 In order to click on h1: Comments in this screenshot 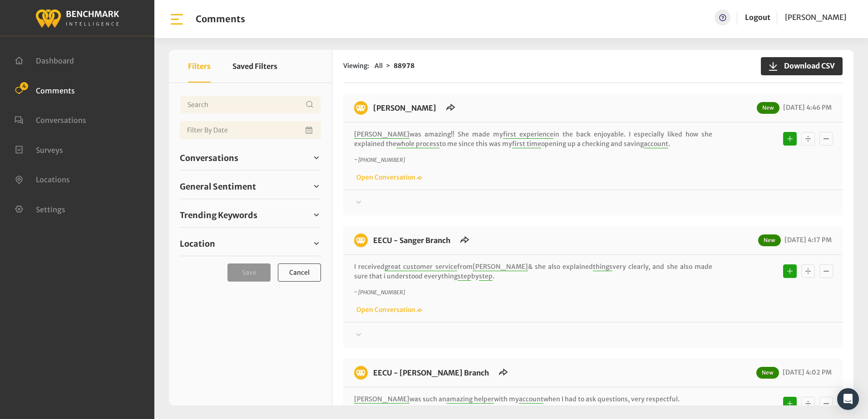, I will do `click(220, 19)`.